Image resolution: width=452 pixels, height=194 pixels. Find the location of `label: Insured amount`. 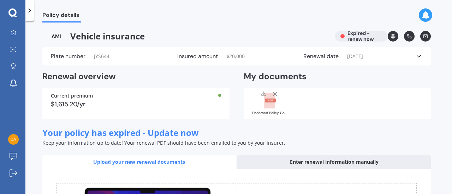

label: Insured amount is located at coordinates (197, 56).